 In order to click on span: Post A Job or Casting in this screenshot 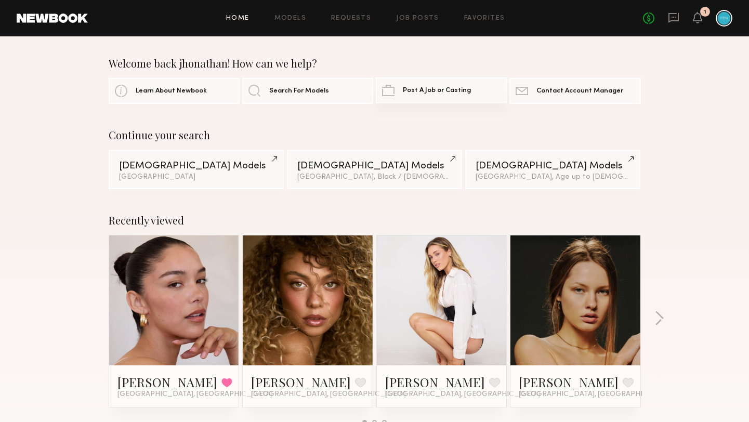, I will do `click(437, 90)`.